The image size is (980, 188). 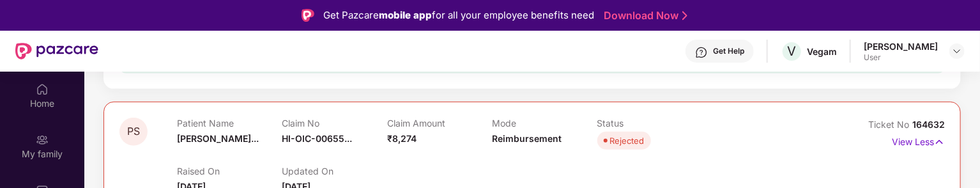 I want to click on div: Vegam, so click(x=822, y=51).